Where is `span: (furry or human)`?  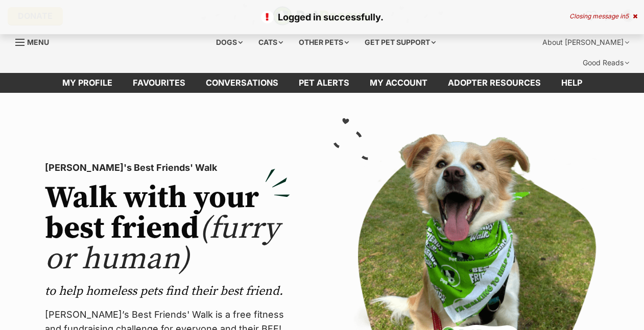 span: (furry or human) is located at coordinates (162, 244).